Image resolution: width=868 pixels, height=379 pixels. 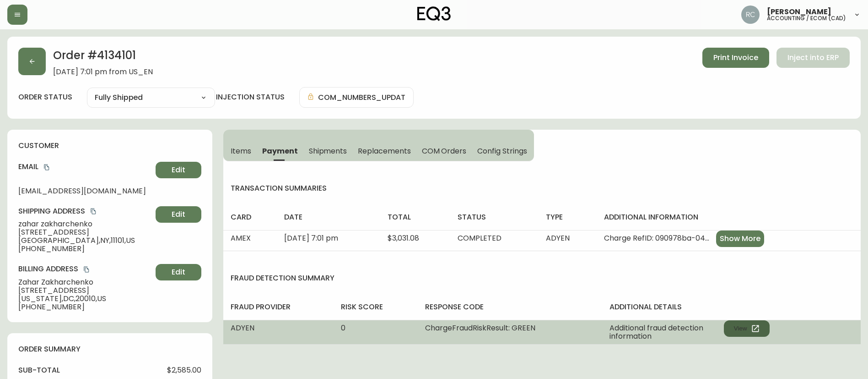 I want to click on h4: additional details, so click(x=731, y=307).